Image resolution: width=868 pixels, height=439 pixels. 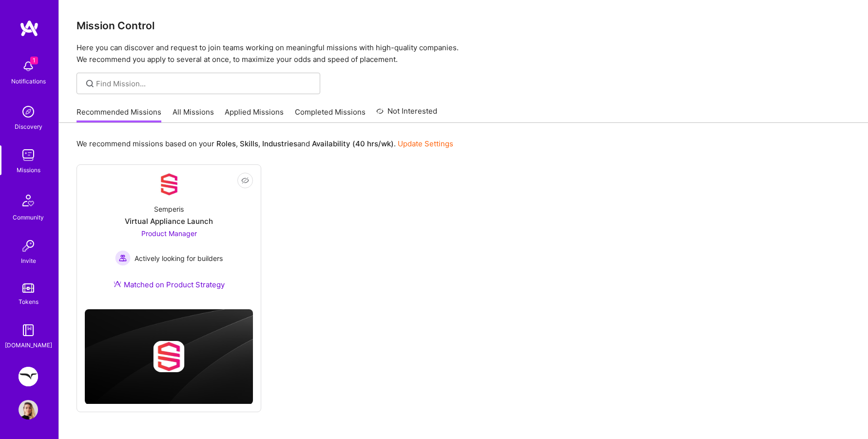 What do you see at coordinates (90, 84) in the screenshot?
I see `i: icon SearchGrey` at bounding box center [90, 84].